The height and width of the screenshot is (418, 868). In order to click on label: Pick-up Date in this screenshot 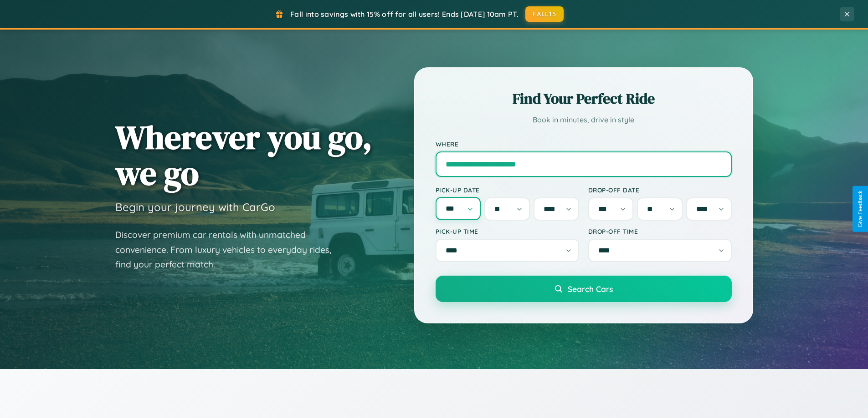, I will do `click(507, 190)`.